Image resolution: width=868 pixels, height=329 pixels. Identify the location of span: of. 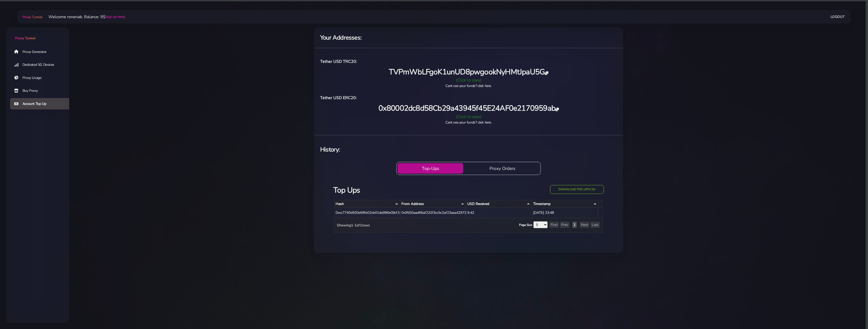
(358, 225).